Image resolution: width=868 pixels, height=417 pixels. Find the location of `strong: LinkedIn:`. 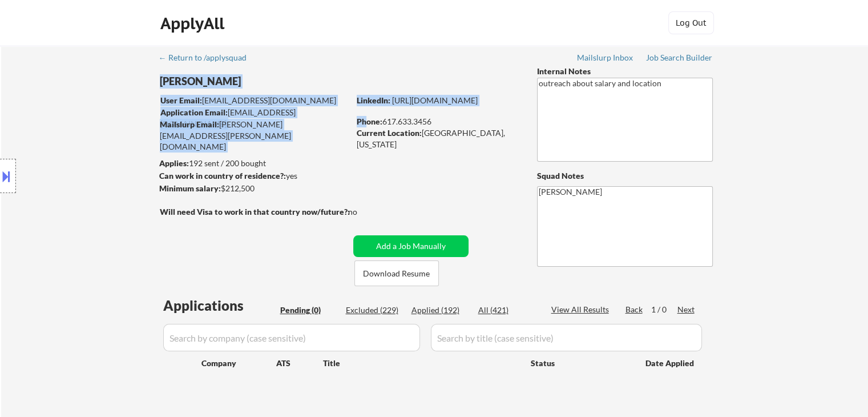

strong: LinkedIn: is located at coordinates (373, 100).